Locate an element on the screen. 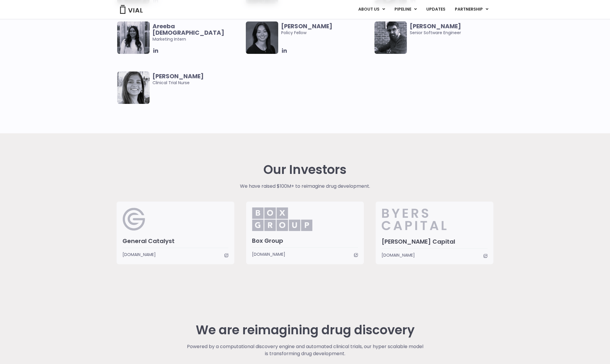  span: Senior Software Engineer is located at coordinates (455, 29).